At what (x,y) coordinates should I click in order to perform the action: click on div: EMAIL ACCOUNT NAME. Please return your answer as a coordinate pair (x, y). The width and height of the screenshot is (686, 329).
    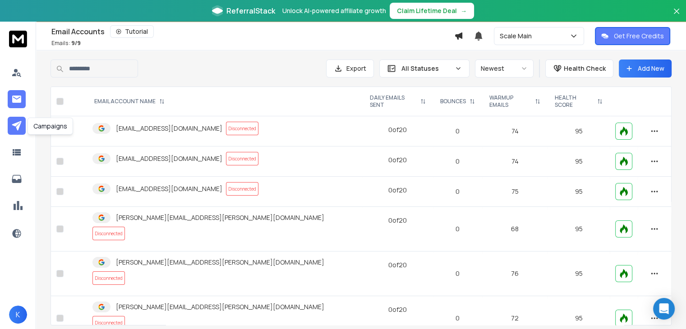
    Looking at the image, I should click on (129, 101).